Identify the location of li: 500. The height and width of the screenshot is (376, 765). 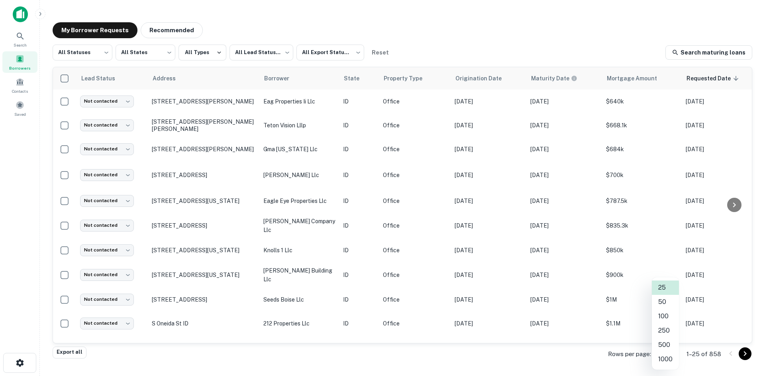
(665, 345).